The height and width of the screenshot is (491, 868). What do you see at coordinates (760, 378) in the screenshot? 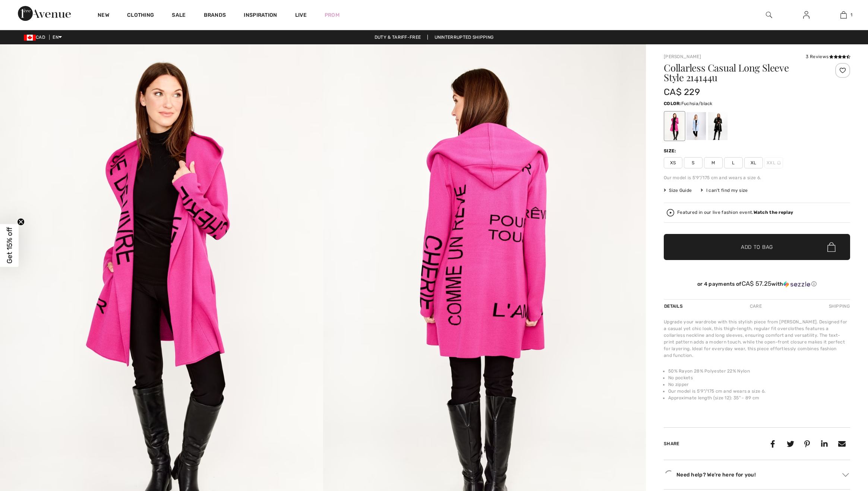
I see `li: No pockets` at bounding box center [760, 378].